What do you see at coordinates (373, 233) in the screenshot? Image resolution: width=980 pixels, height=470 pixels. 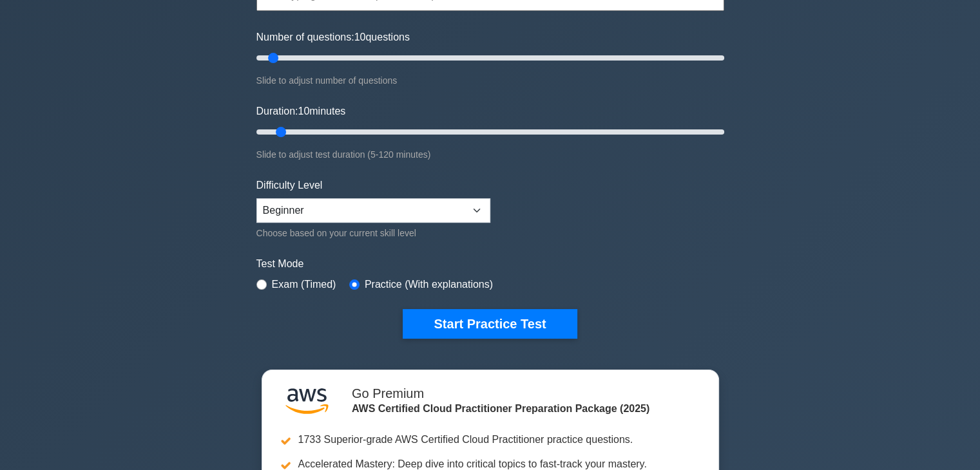 I see `div: Choose based on your current skill level` at bounding box center [373, 233].